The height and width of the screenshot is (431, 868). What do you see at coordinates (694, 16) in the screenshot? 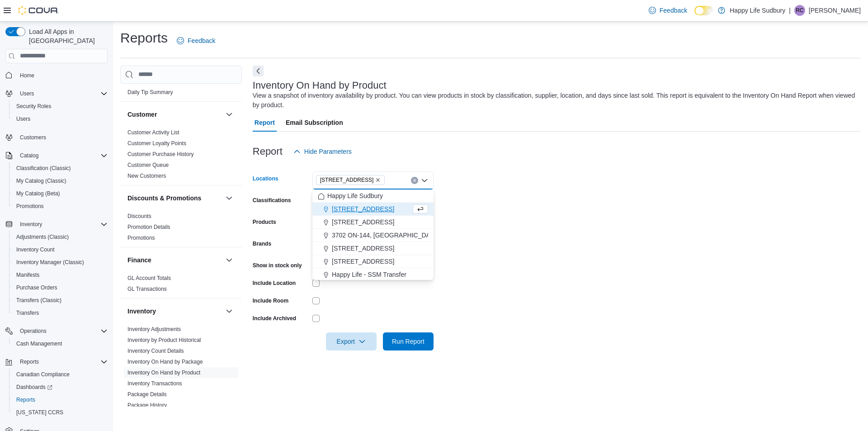
I see `span: Dark Mode` at bounding box center [694, 16].